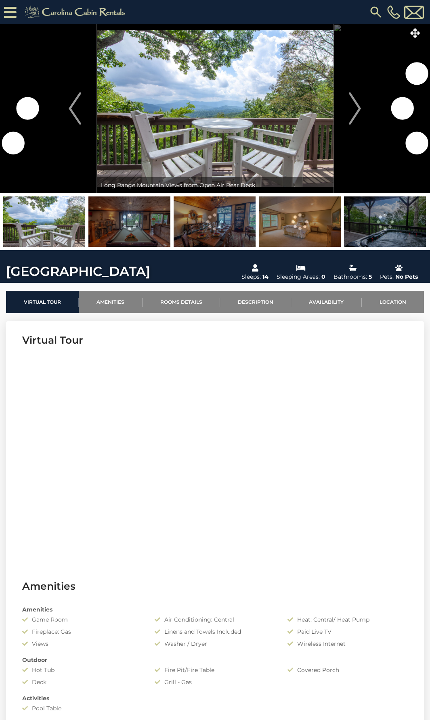 The width and height of the screenshot is (430, 720). What do you see at coordinates (129, 222) in the screenshot?
I see `img: 163273568` at bounding box center [129, 222].